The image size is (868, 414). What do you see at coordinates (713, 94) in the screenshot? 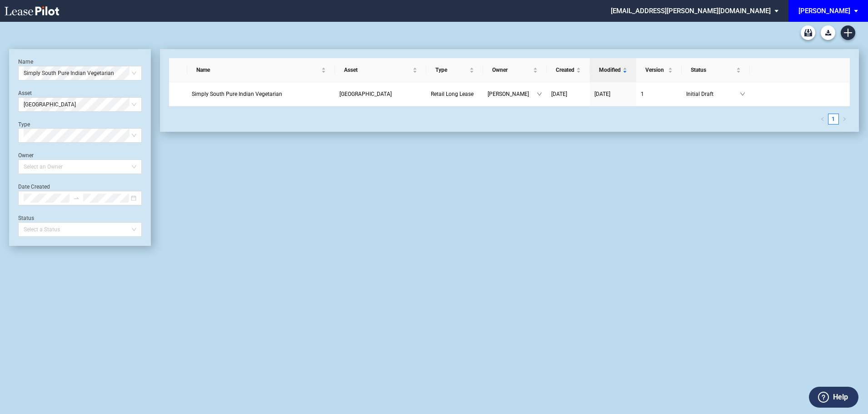
I see `span: Initial Draft` at bounding box center [713, 94].